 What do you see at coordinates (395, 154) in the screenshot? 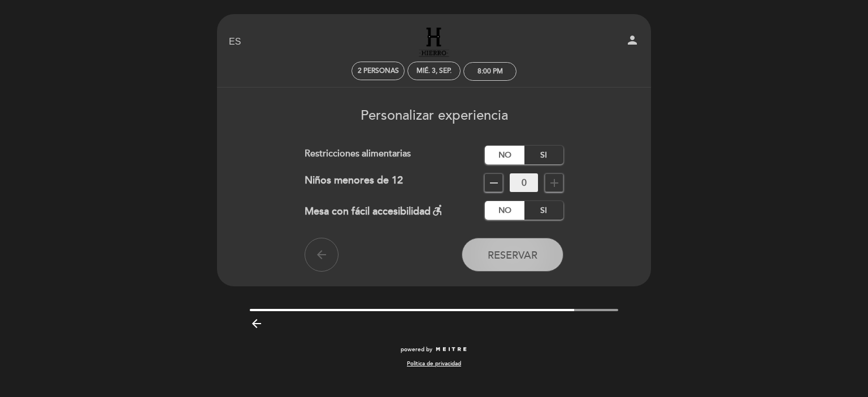
I see `div: Restricciones alimentarias` at bounding box center [395, 154].